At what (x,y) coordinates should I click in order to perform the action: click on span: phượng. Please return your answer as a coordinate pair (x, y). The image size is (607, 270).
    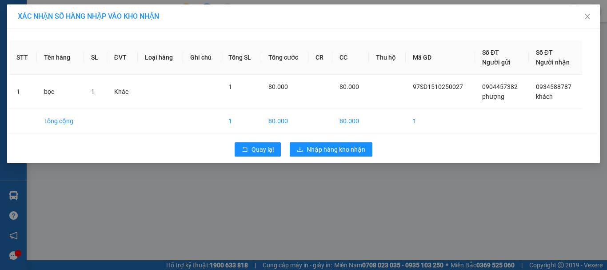
    Looking at the image, I should click on (493, 96).